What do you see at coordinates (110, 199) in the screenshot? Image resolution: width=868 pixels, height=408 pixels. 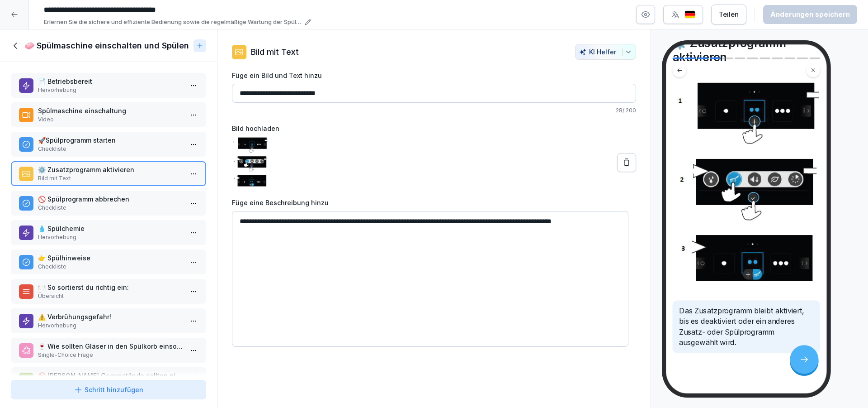 I see `p: 🚫 Spülprogramm abbrechen` at bounding box center [110, 199].